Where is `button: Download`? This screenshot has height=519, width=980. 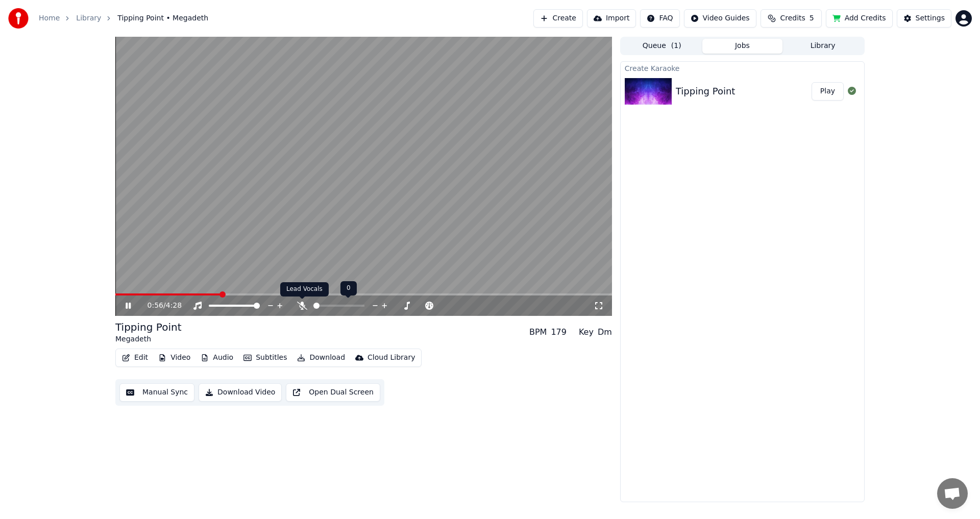
button: Download is located at coordinates (321, 358).